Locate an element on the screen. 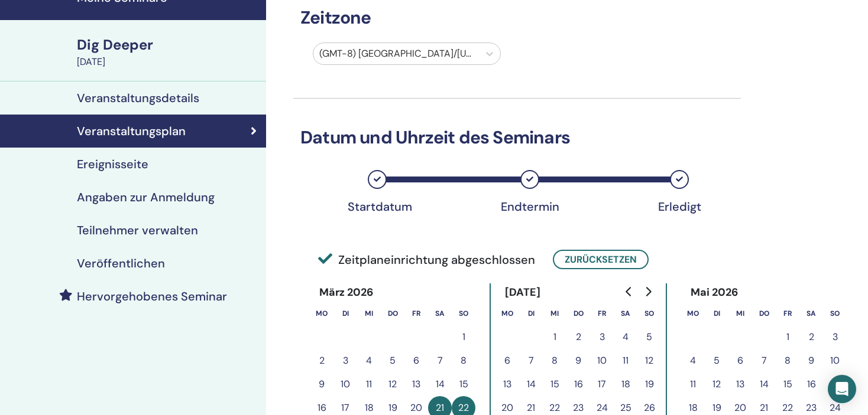  div: Startdatum is located at coordinates (377, 207).